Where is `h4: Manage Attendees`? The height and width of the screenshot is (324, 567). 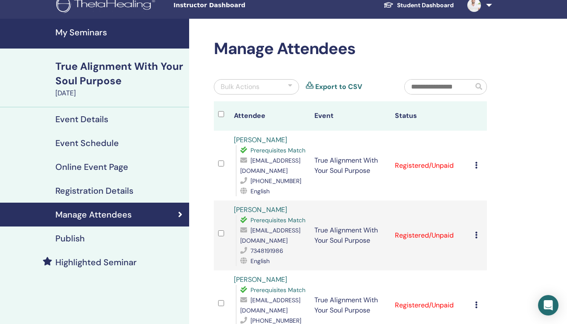
h4: Manage Attendees is located at coordinates (93, 215).